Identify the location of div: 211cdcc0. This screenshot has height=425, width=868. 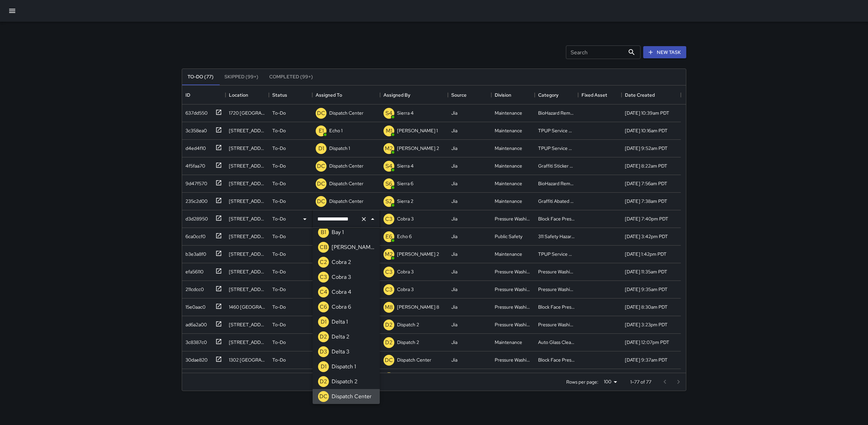
(194, 288).